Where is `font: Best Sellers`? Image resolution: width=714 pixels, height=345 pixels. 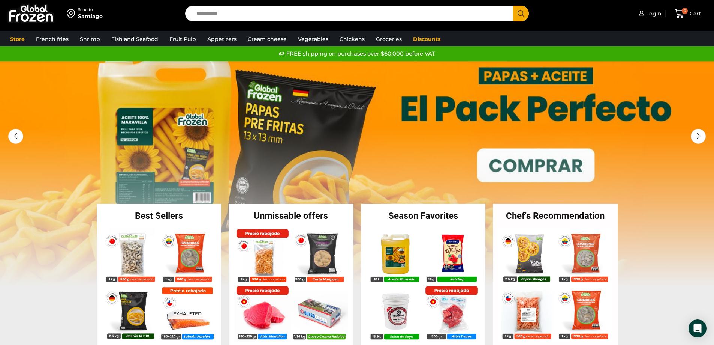 font: Best Sellers is located at coordinates (159, 216).